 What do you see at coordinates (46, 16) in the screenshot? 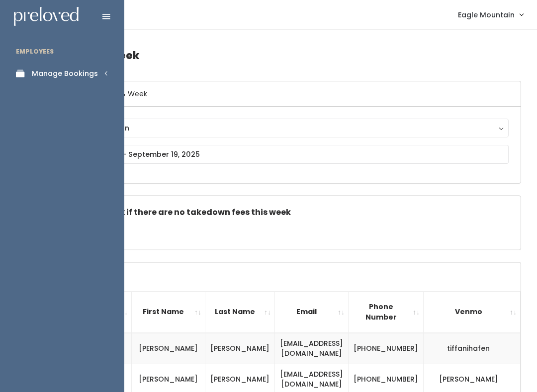
I see `img: preloved logo` at bounding box center [46, 16].